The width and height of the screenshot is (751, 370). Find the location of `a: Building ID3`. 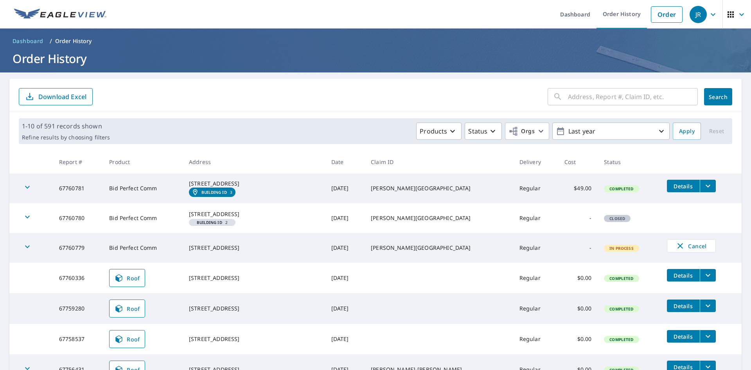

a: Building ID3 is located at coordinates (212, 192).